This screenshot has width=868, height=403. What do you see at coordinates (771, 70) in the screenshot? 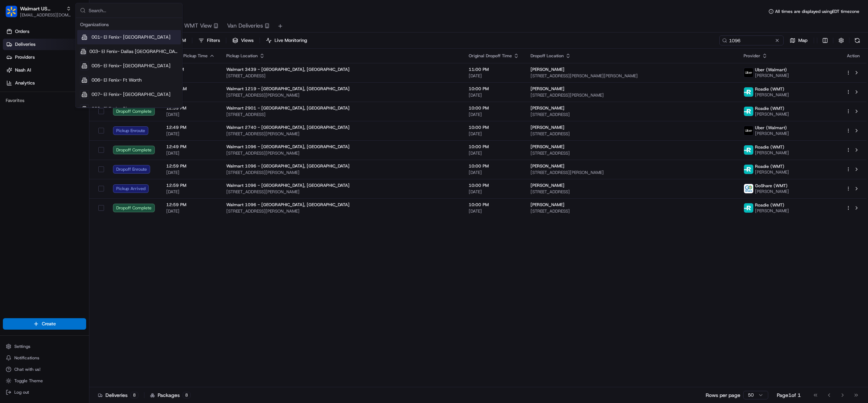
I see `span: Uber (Walmart)` at bounding box center [771, 70].